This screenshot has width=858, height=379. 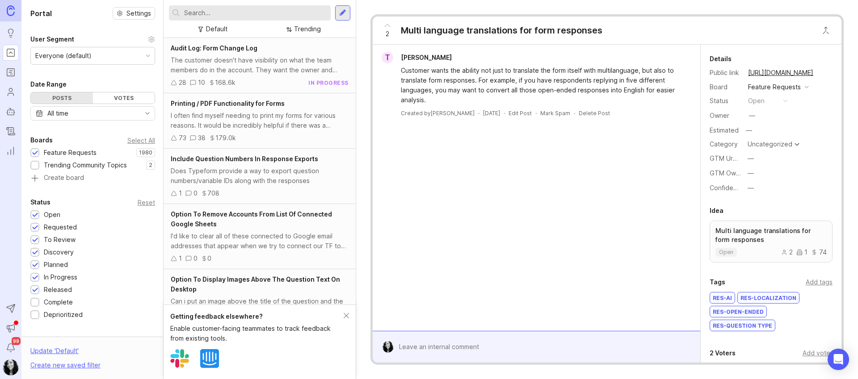 What do you see at coordinates (180, 359) in the screenshot?
I see `img: Slack logo` at bounding box center [180, 359].